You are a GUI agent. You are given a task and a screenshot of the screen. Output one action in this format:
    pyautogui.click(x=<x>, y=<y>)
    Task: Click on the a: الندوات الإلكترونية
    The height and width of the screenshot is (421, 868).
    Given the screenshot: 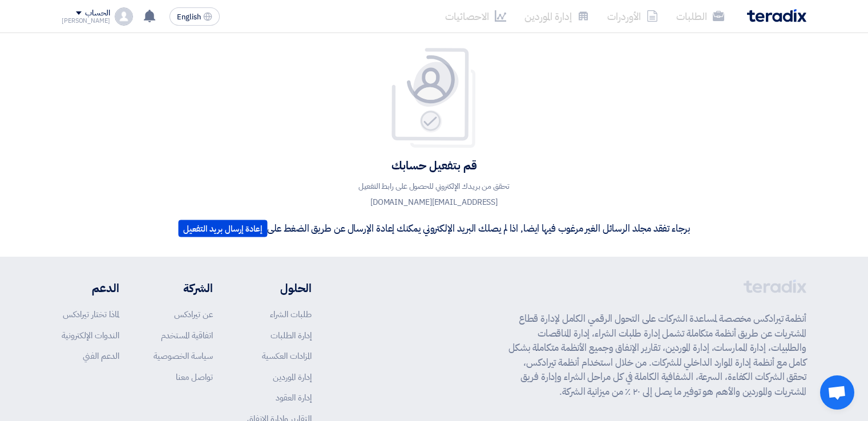 What is the action you would take?
    pyautogui.click(x=90, y=335)
    